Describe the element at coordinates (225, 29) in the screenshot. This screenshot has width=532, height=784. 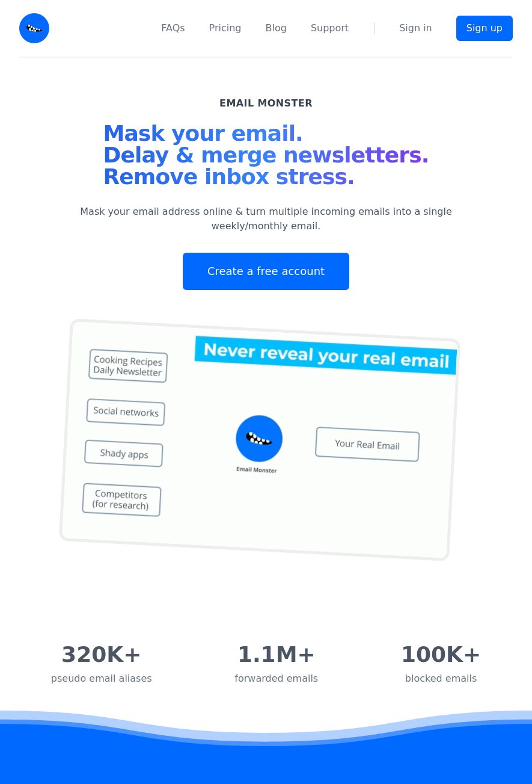
I see `a: Pricing` at that location.